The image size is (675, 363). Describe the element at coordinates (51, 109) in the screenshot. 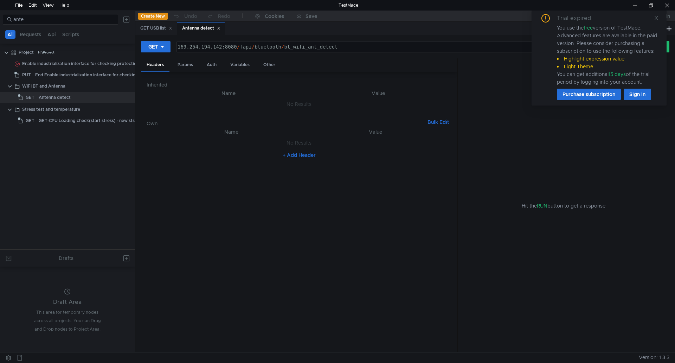

I see `div: Stress test and temperature` at that location.